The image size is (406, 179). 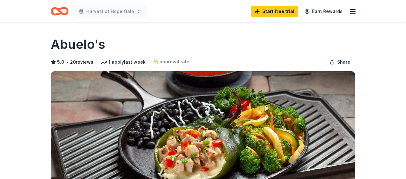 What do you see at coordinates (324, 11) in the screenshot?
I see `a: Earn Rewards` at bounding box center [324, 11].